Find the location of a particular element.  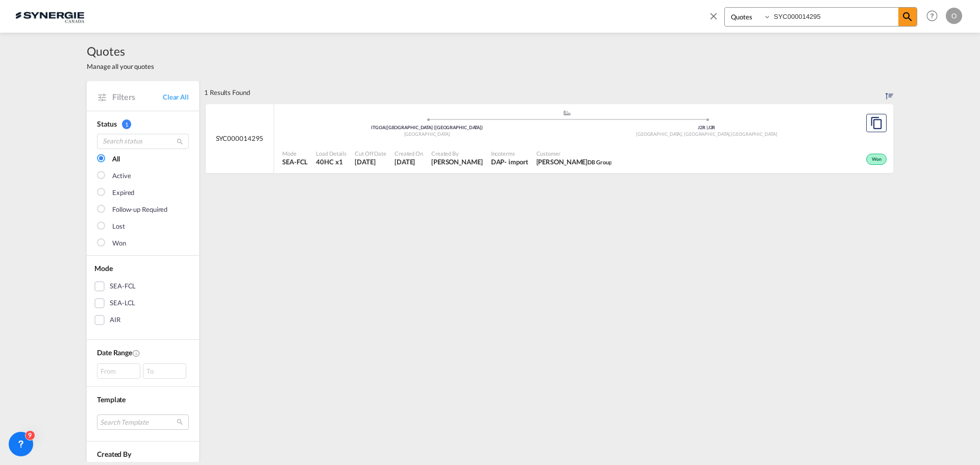

div: To is located at coordinates (165, 371).